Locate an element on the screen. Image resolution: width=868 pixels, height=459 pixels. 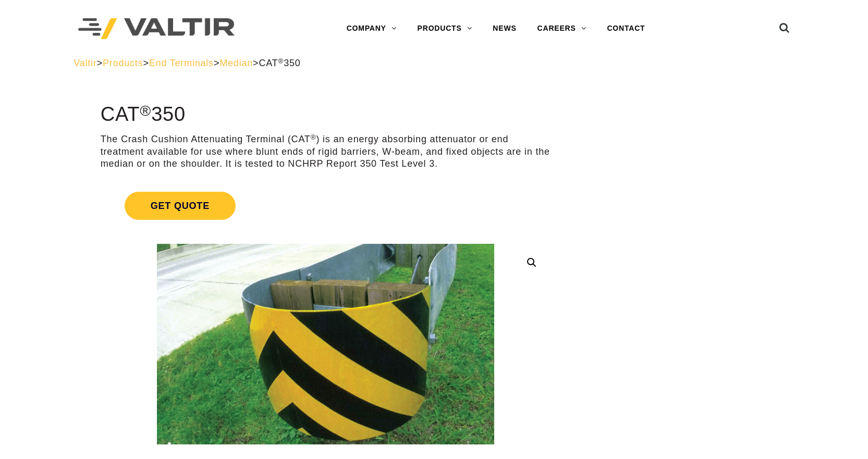
h1: CAT 350 is located at coordinates (326, 115).